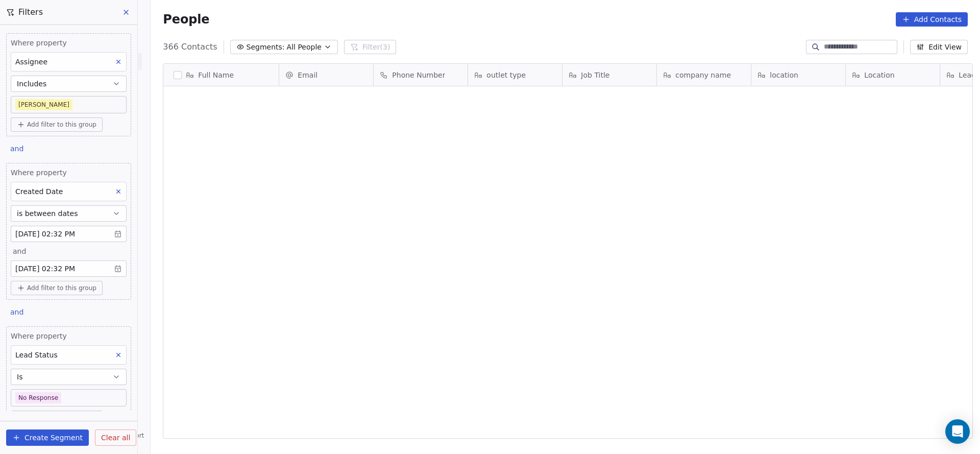 The height and width of the screenshot is (454, 980). What do you see at coordinates (515, 75) in the screenshot?
I see `div: outlet type` at bounding box center [515, 75].